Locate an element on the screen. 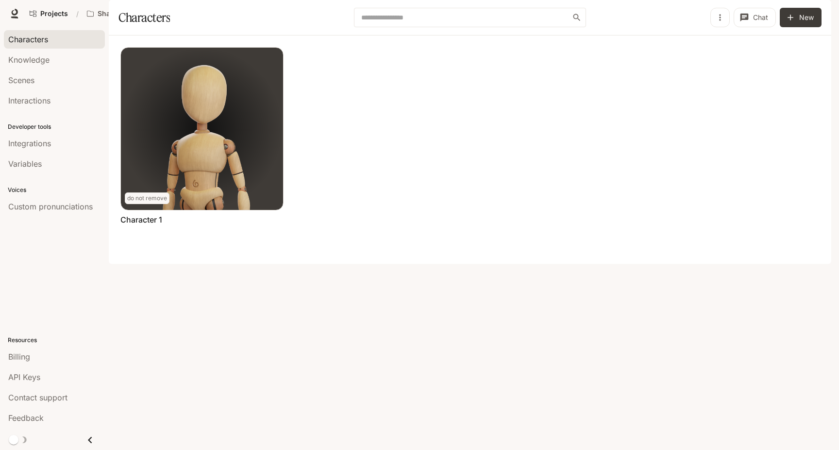 The height and width of the screenshot is (450, 839). h1: Characters is located at coordinates (144, 17).